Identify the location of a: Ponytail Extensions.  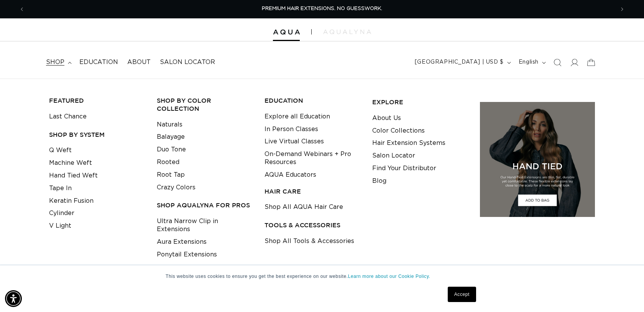
(187, 255).